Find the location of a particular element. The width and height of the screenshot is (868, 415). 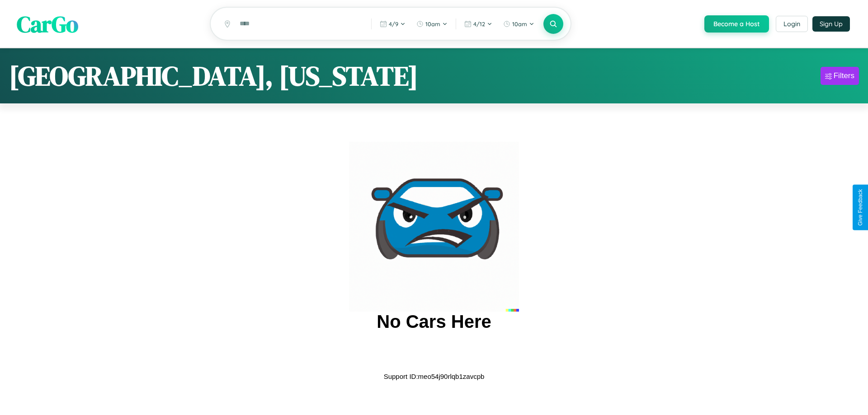

div: Give Feedback is located at coordinates (860, 208).